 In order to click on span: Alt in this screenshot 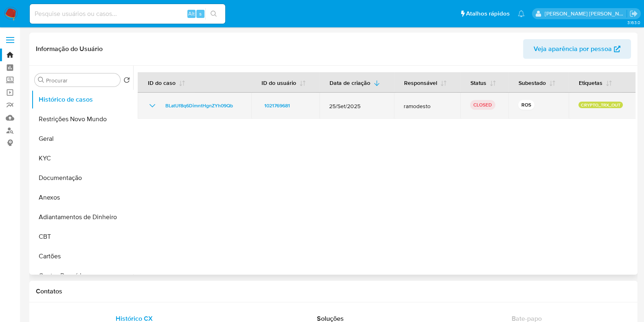, I will do `click(191, 14)`.